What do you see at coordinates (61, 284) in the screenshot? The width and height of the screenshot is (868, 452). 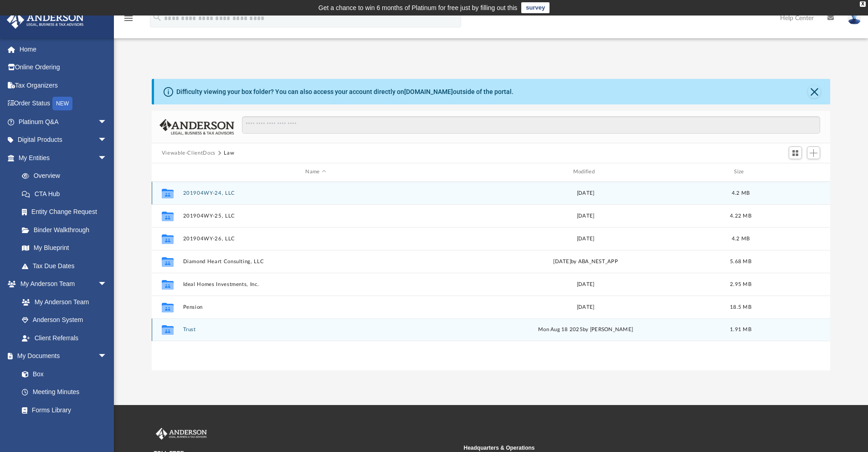 I see `a: My Anderson Teamarrow_drop_down` at bounding box center [61, 284].